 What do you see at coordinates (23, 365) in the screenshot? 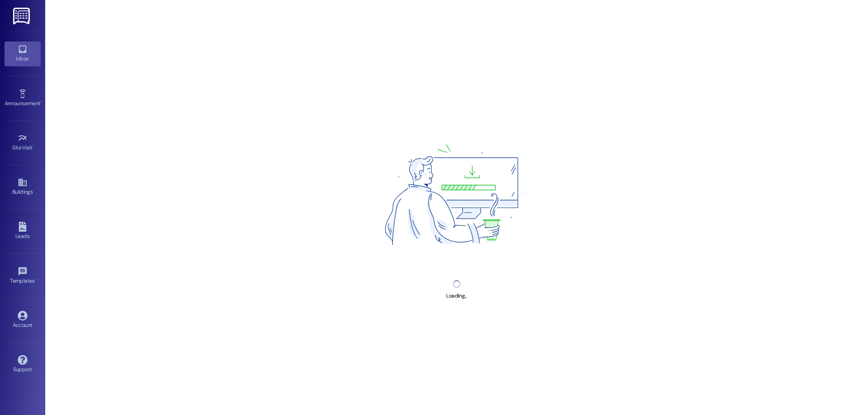
I see `a: Support` at bounding box center [23, 365].